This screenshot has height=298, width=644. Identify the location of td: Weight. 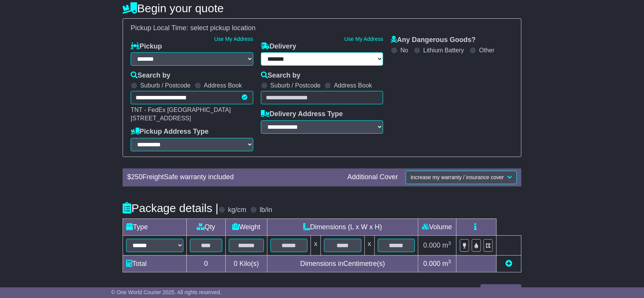
(246, 226).